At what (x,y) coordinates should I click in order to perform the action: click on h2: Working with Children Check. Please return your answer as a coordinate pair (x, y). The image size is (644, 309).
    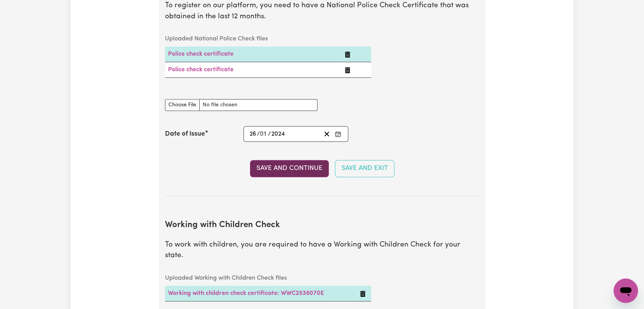
    Looking at the image, I should click on (322, 225).